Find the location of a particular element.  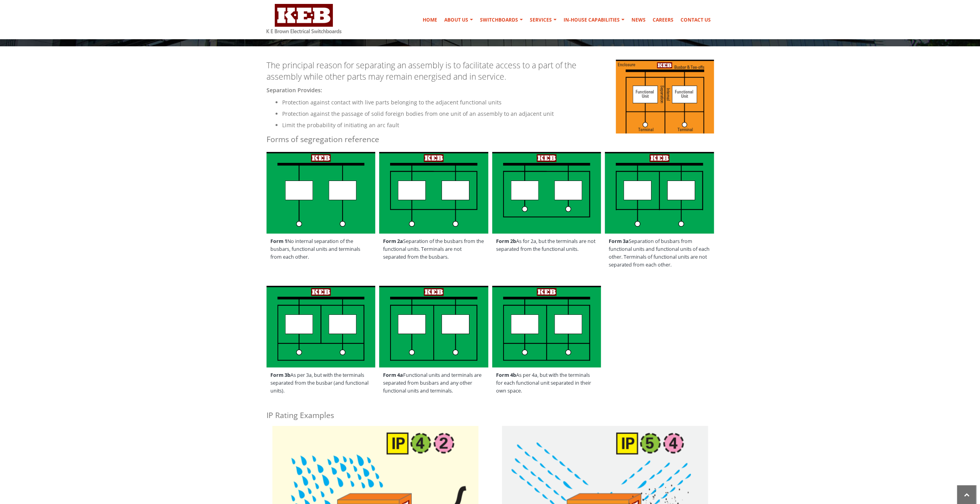

a: Careers is located at coordinates (663, 20).